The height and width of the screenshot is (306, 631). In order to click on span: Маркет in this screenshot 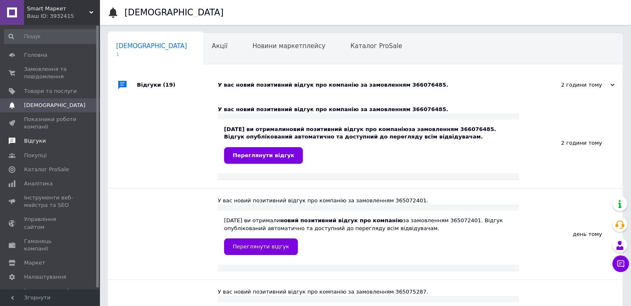, I will do `click(34, 263)`.